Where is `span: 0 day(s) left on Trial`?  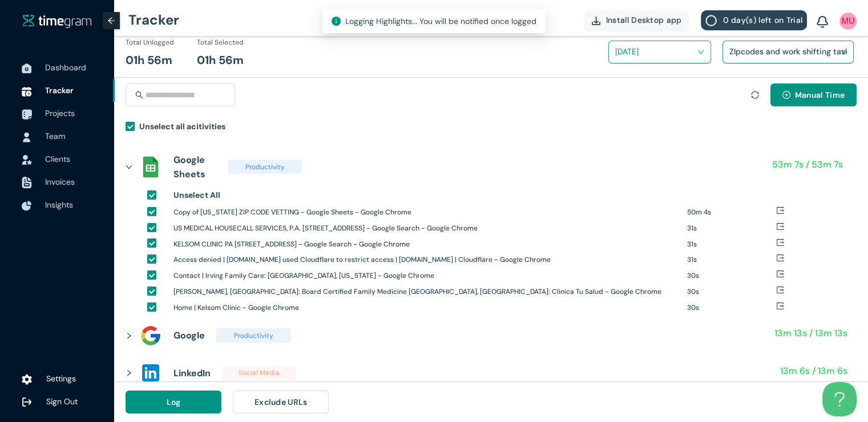
span: 0 day(s) left on Trial is located at coordinates (763, 20).